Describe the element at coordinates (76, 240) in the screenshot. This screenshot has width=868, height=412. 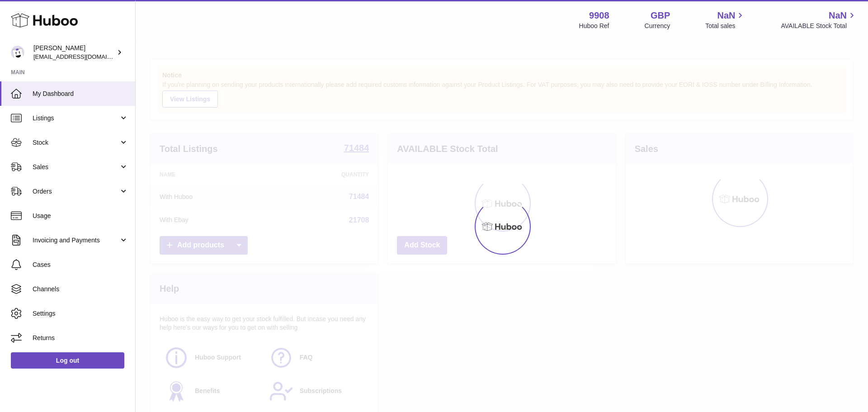
I see `span: Invoicing and Payments` at that location.